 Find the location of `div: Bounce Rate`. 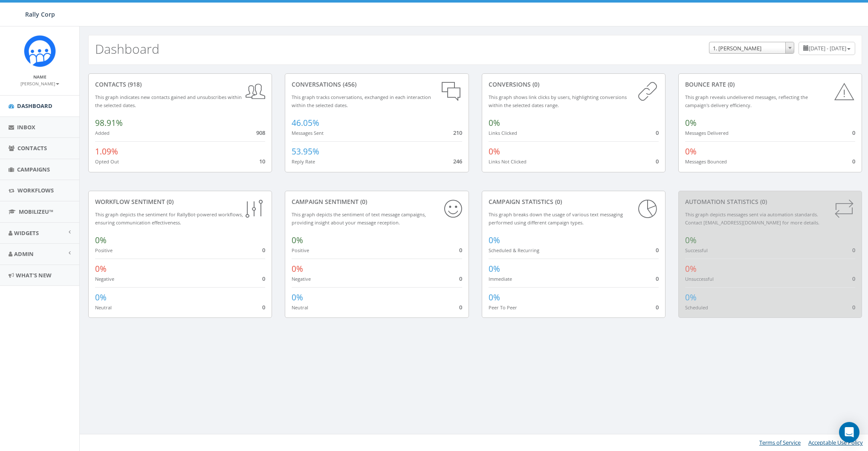

div: Bounce Rate is located at coordinates (770, 84).